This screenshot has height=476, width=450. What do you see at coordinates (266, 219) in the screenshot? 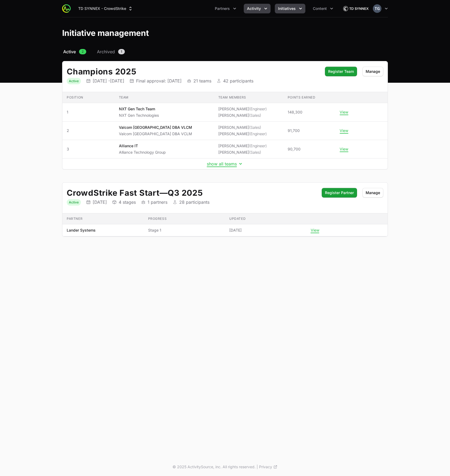
I see `th: Updated` at bounding box center [266, 219].